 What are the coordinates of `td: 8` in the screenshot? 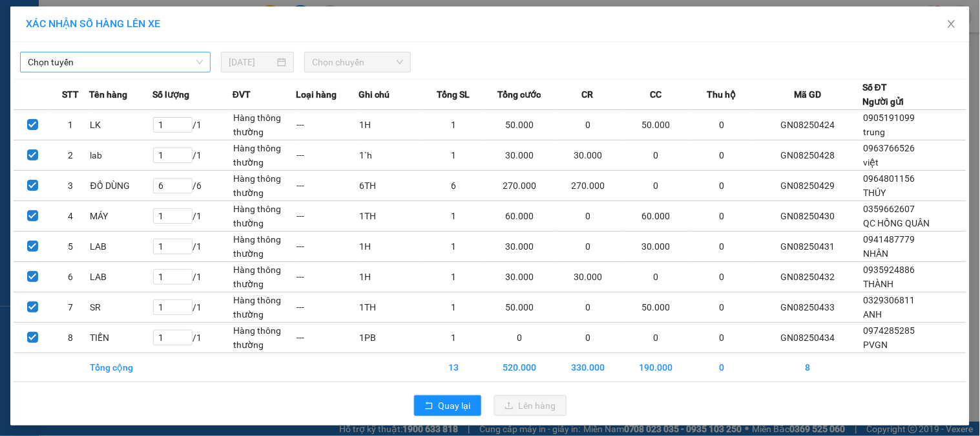 It's located at (71, 338).